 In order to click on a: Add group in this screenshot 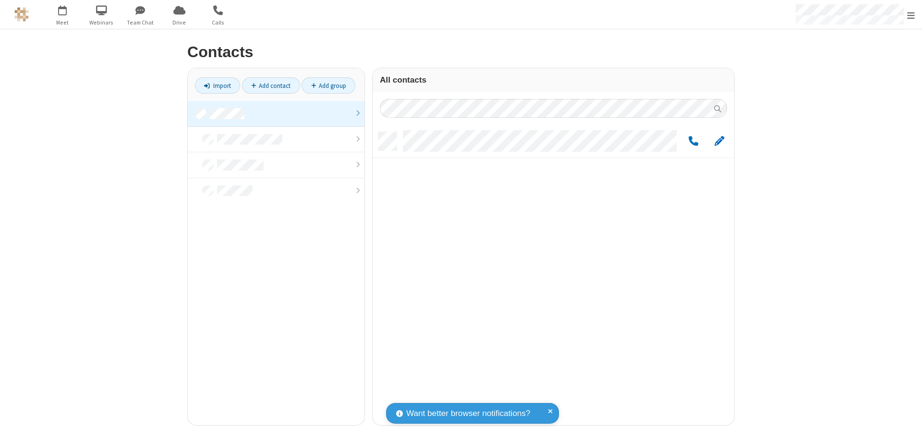, I will do `click(328, 85)`.